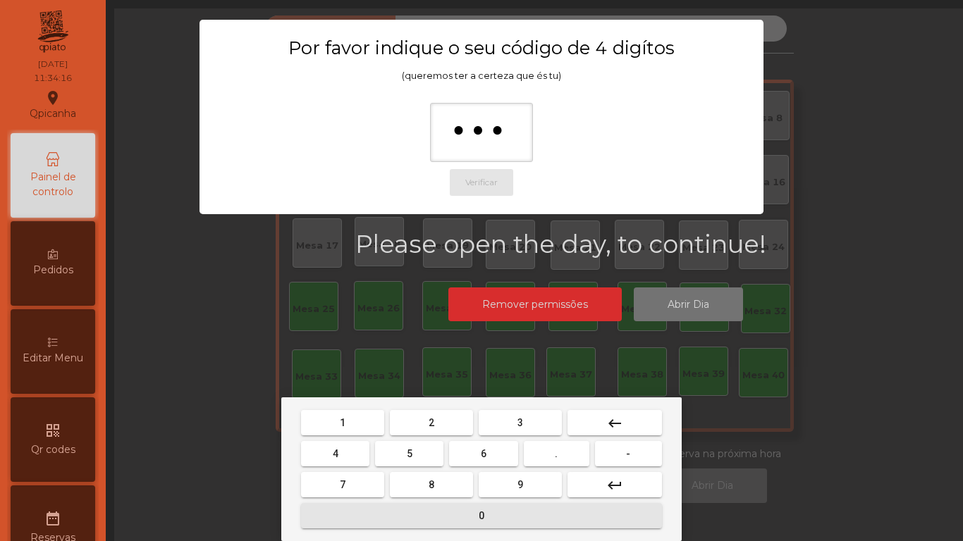  What do you see at coordinates (520, 423) in the screenshot?
I see `span: 3` at bounding box center [520, 423].